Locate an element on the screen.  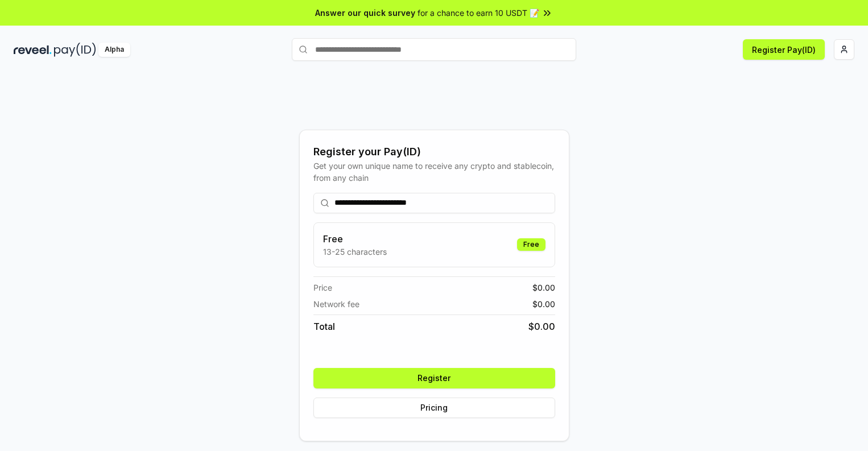
div: Register your Pay(ID) is located at coordinates (434, 152).